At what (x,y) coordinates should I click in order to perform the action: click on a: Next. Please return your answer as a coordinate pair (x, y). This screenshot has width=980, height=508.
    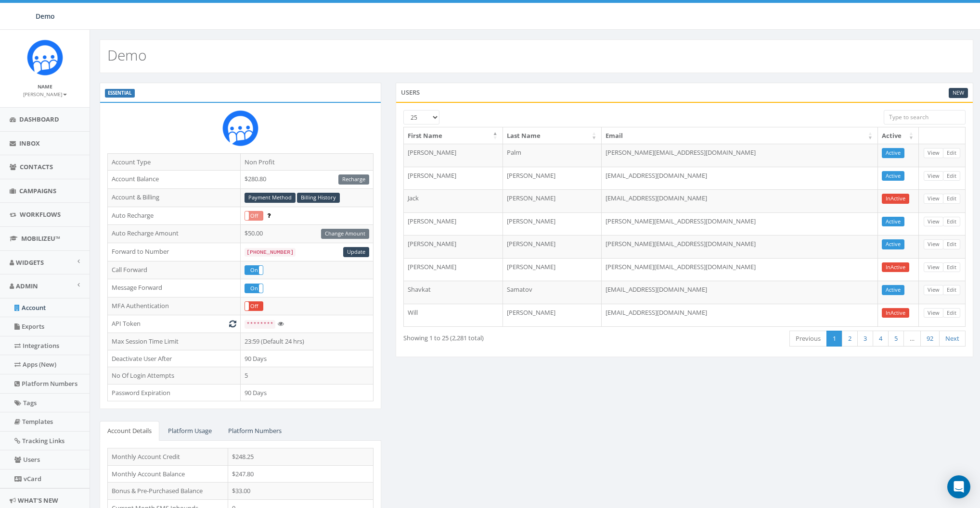
    Looking at the image, I should click on (952, 339).